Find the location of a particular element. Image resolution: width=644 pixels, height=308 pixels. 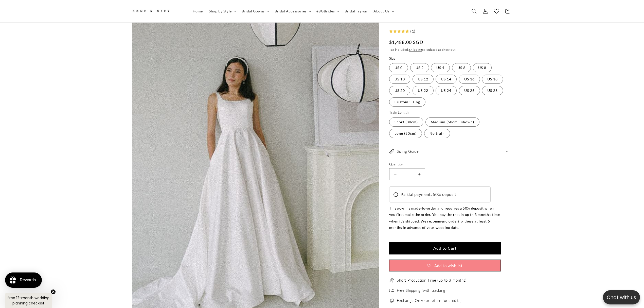

summary: #BGBrides is located at coordinates (327, 11).